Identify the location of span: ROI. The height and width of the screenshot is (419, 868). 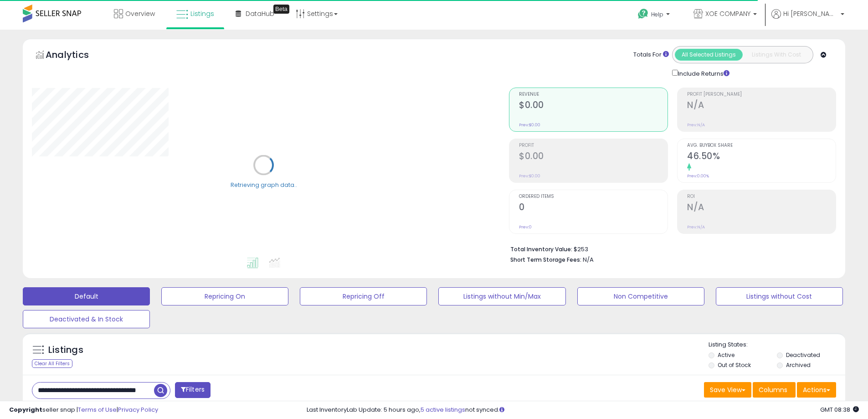
(762, 197).